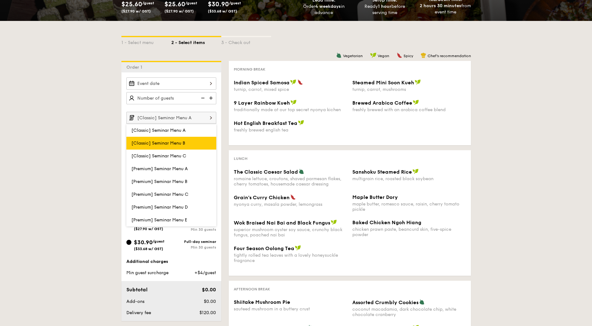 The image size is (592, 326). I want to click on span: Hot English Breakfast Tea, so click(265, 123).